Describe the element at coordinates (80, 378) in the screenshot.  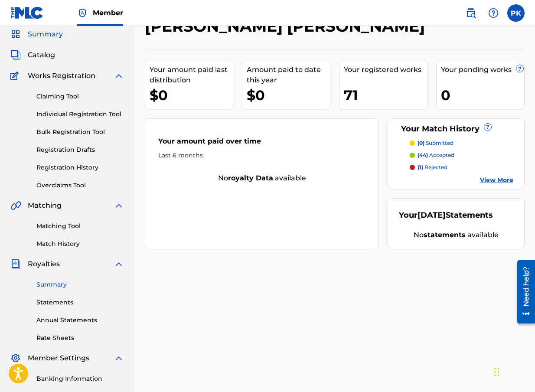
I see `a: Banking Information` at that location.